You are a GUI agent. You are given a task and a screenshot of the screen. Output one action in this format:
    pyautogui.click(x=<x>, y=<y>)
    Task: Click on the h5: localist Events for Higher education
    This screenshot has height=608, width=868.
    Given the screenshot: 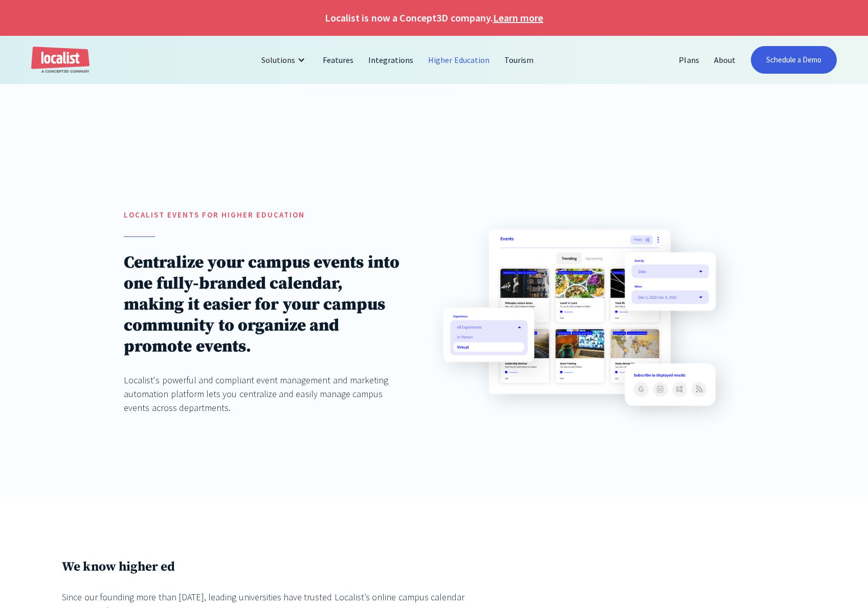 What is the action you would take?
    pyautogui.click(x=263, y=215)
    